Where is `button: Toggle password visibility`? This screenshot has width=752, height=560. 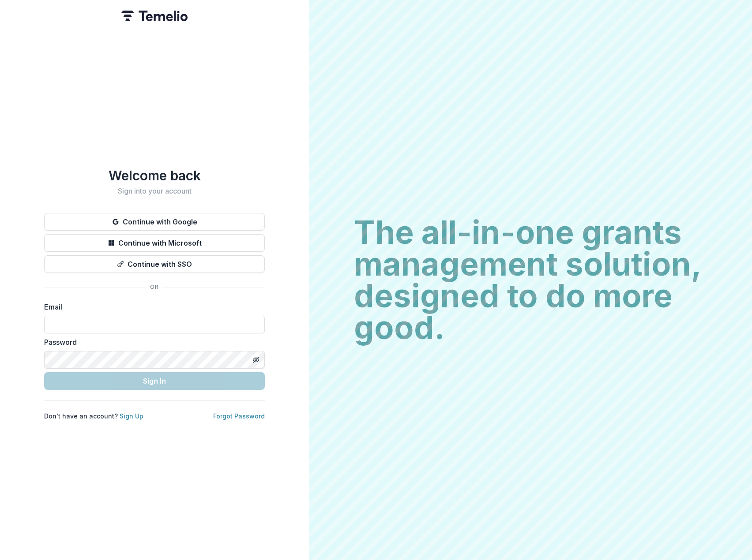
button: Toggle password visibility is located at coordinates (256, 360).